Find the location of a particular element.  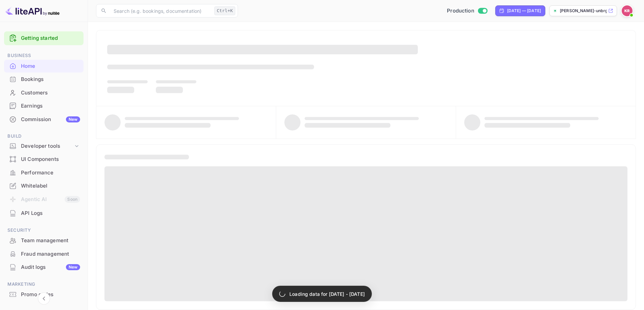

a: API Logs is located at coordinates (44, 213).